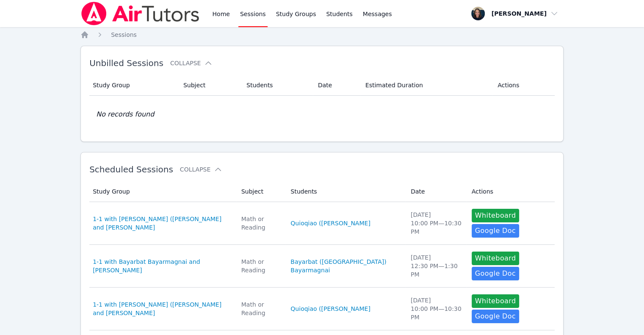  I want to click on nav: Breadcrumb, so click(322, 35).